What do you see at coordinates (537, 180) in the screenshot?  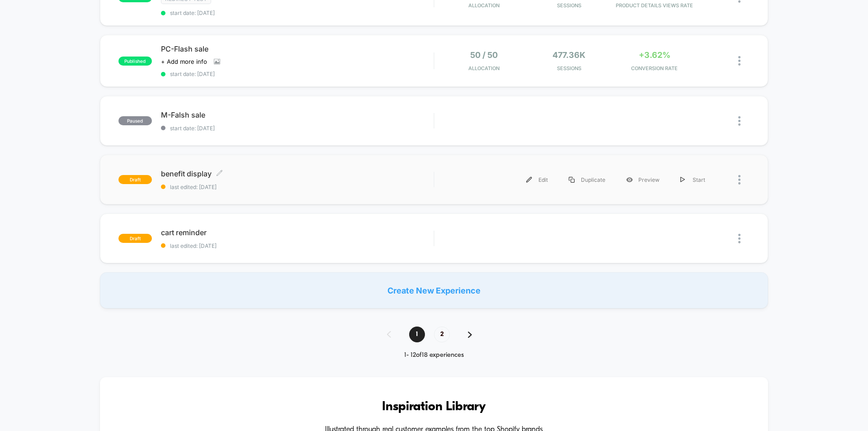 I see `div: Edit` at bounding box center [537, 180].